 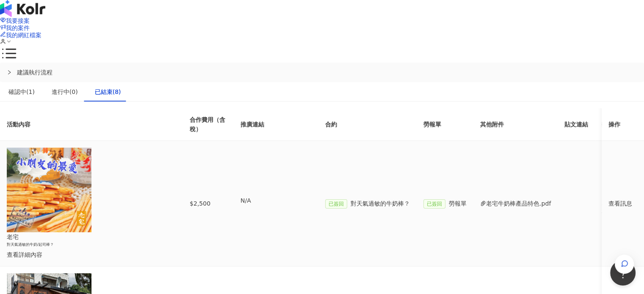 I want to click on span: 對天氣過敏的牛奶棒？, so click(x=380, y=204).